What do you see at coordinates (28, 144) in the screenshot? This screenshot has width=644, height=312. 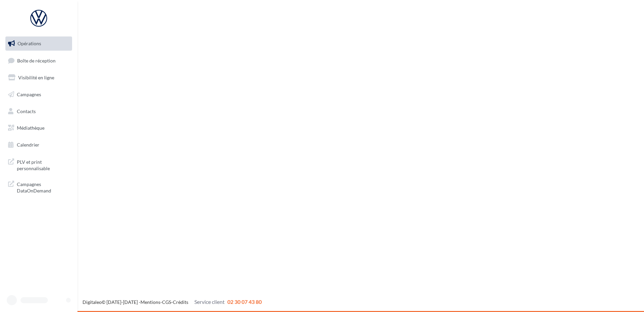 I see `span: Calendrier` at bounding box center [28, 144].